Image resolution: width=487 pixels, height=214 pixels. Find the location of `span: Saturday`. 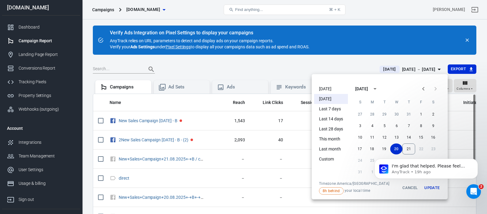

span: Saturday is located at coordinates (433, 102).